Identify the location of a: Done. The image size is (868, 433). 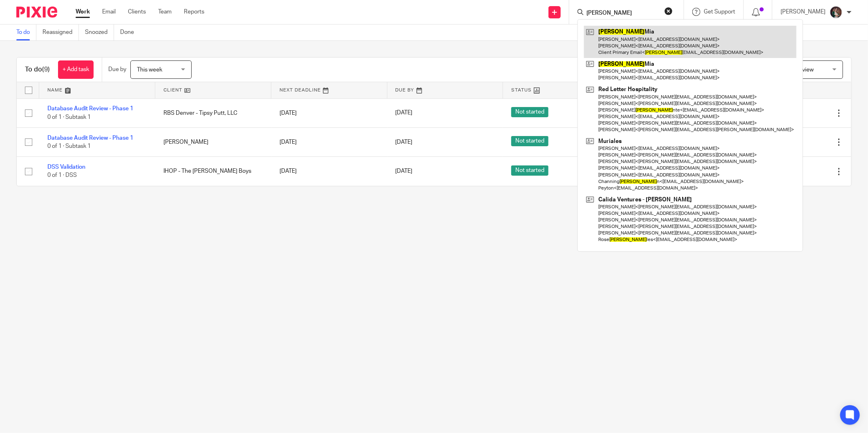
(130, 32).